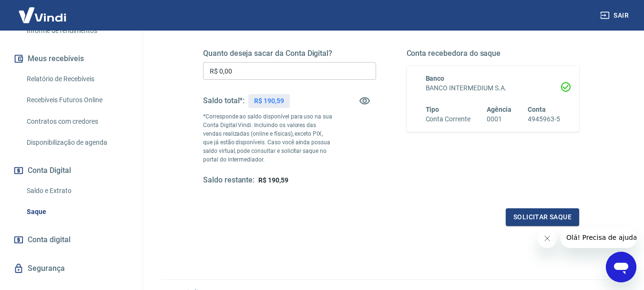  Describe the element at coordinates (493, 53) in the screenshot. I see `h5: Conta recebedora do saque` at that location.